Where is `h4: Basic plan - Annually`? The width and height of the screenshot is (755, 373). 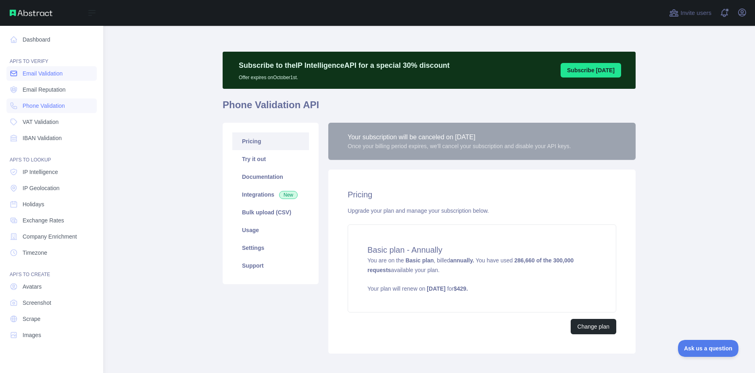
h4: Basic plan - Annually is located at coordinates (482, 250).